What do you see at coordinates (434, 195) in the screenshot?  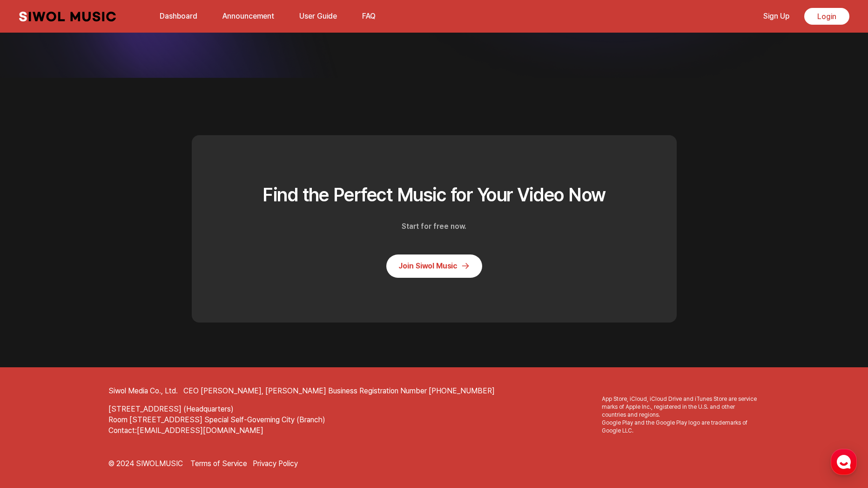 I see `h2: Find the Perfect Music for Your Video Now` at bounding box center [434, 195].